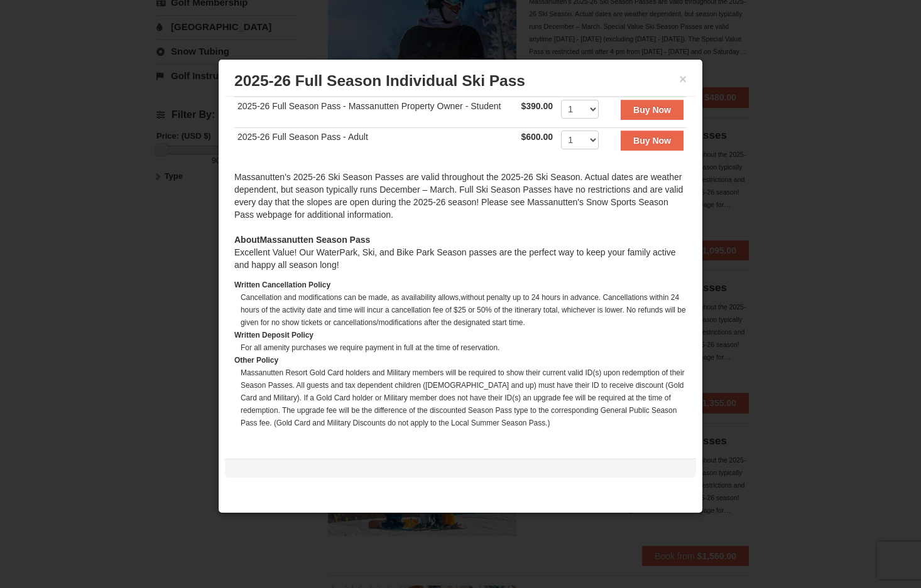  I want to click on dt: Written Deposit Policy, so click(460, 335).